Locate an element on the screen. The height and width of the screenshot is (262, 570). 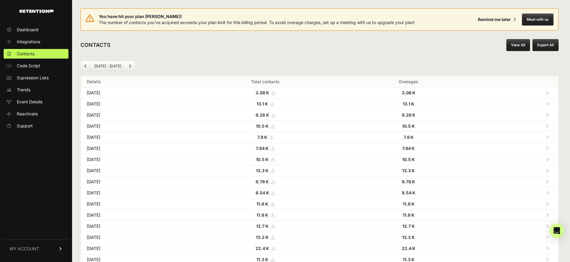
span: Integrations is located at coordinates (29, 42).